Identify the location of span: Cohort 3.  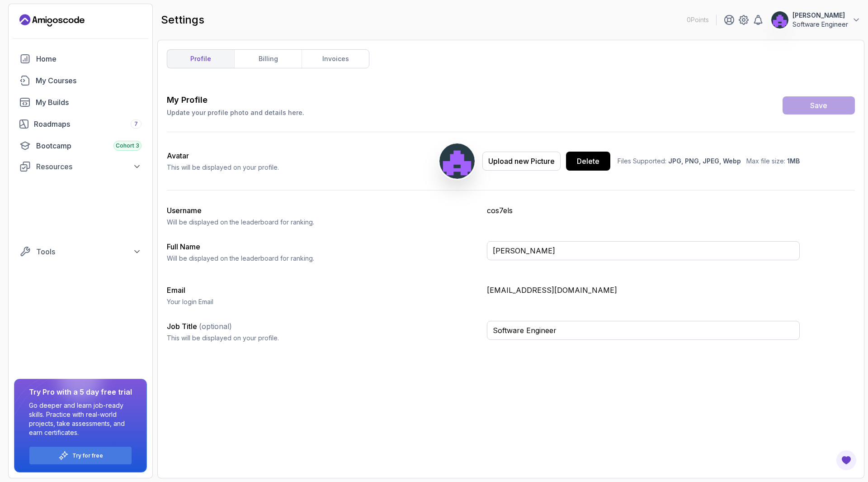
(128, 146).